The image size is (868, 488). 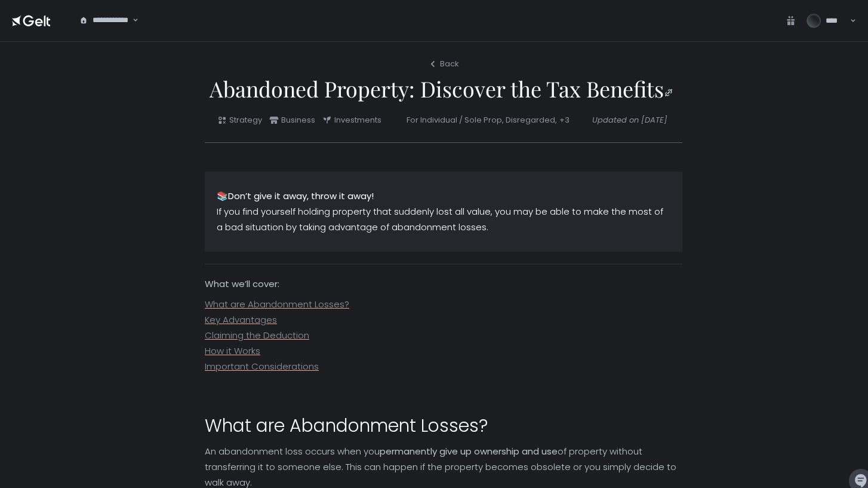 What do you see at coordinates (262, 366) in the screenshot?
I see `a: Important Considerations` at bounding box center [262, 366].